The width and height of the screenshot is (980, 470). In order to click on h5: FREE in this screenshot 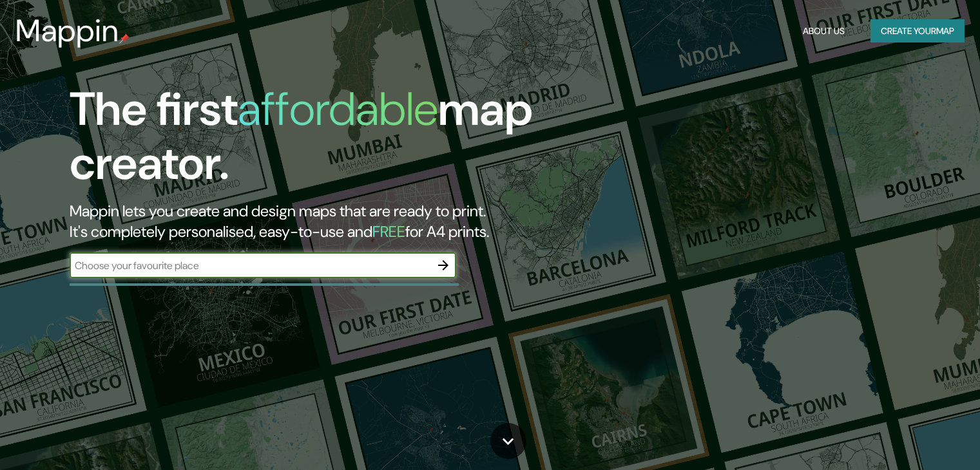, I will do `click(389, 231)`.